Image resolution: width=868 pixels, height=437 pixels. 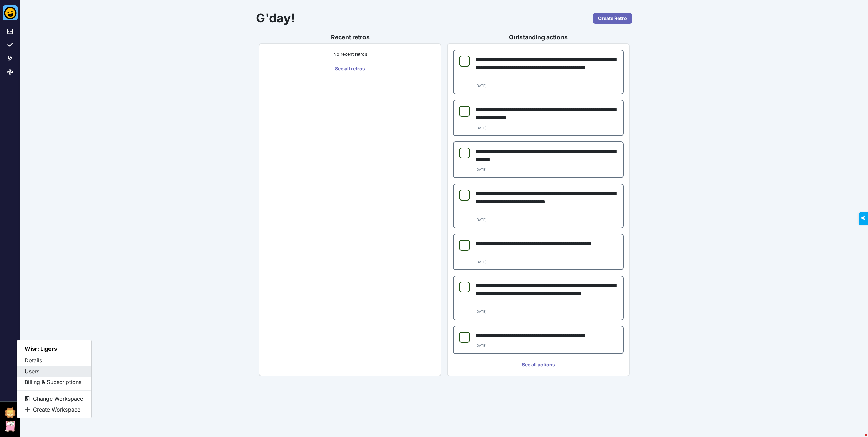 What do you see at coordinates (538, 364) in the screenshot?
I see `a: See all actions` at bounding box center [538, 364].